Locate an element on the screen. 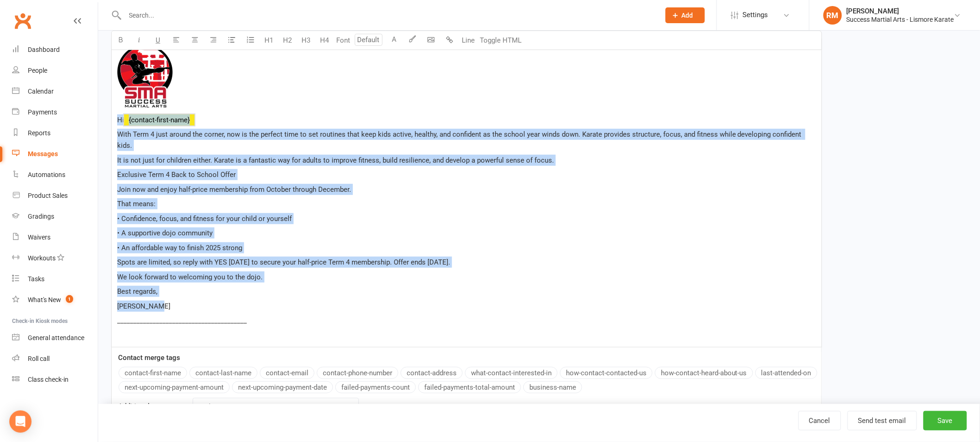  div: Waivers is located at coordinates (39, 237).